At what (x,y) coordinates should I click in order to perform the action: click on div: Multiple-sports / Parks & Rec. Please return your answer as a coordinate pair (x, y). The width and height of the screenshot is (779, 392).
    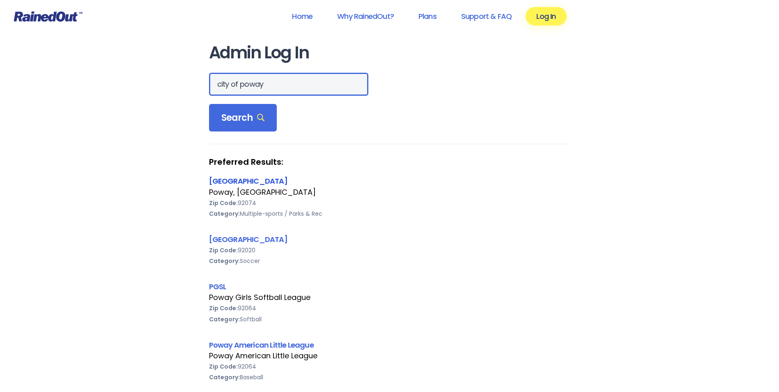
    Looking at the image, I should click on (390, 214).